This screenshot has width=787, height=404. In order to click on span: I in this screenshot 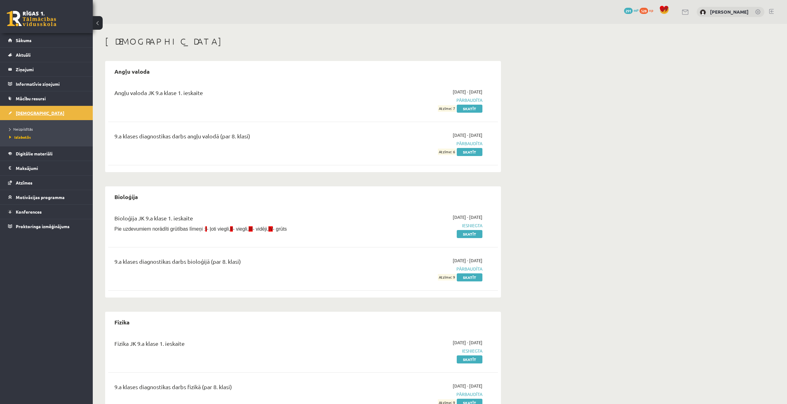, I will do `click(206, 229)`.